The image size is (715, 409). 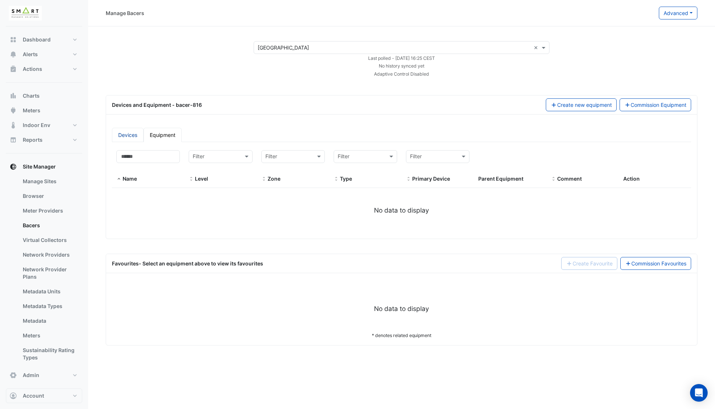 What do you see at coordinates (13, 125) in the screenshot?
I see `app-icon: Indoor Env` at bounding box center [13, 125].